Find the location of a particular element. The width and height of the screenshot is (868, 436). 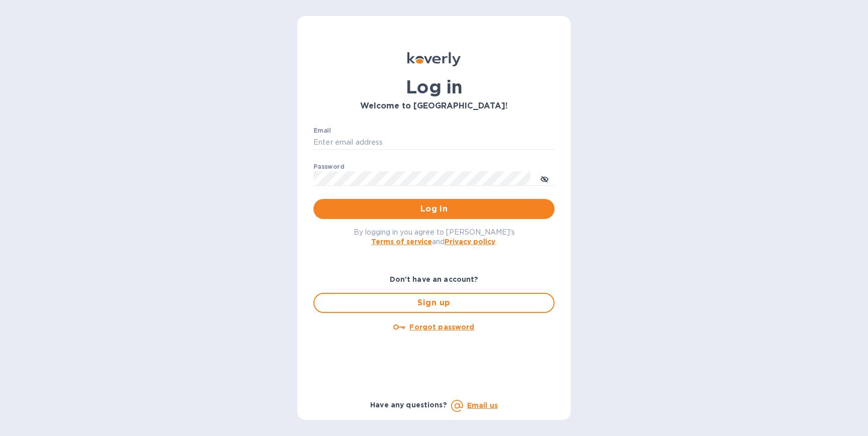

a: Email us is located at coordinates (482, 406).